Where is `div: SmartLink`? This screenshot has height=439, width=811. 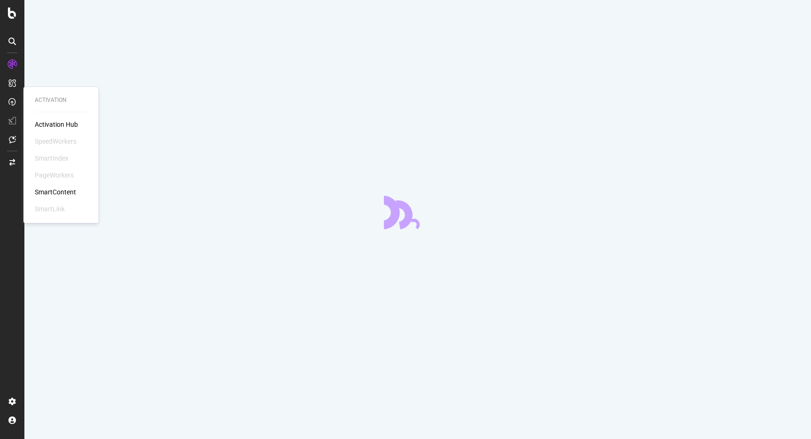 div: SmartLink is located at coordinates (50, 209).